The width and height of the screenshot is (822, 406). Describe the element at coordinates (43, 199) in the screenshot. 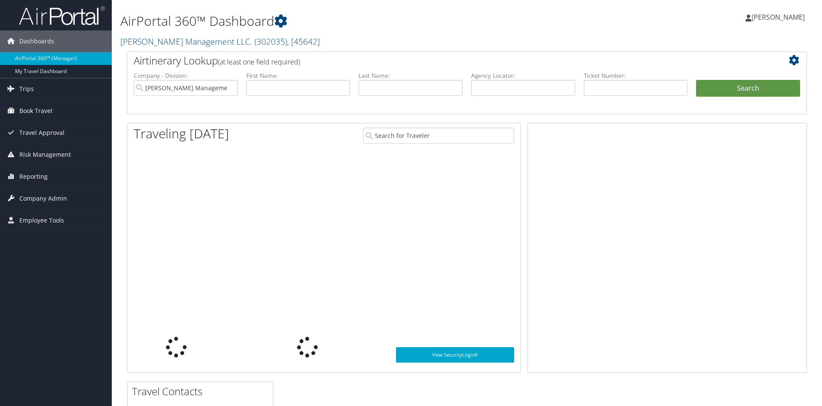

I see `span: Company Admin` at that location.